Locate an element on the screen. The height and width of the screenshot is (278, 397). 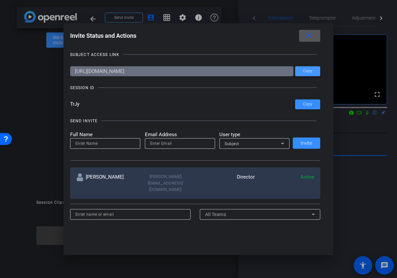
div: SUBJECT ACCESS LINK is located at coordinates (95, 55).